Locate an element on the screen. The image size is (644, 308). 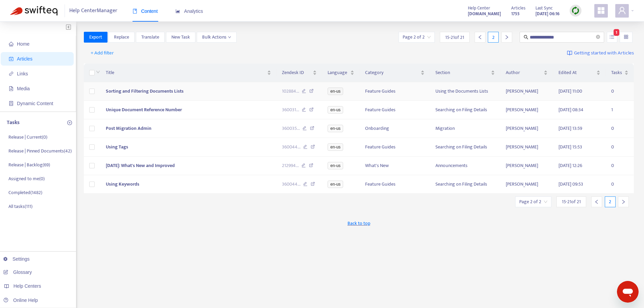
span: account-book is located at coordinates (11, 59).